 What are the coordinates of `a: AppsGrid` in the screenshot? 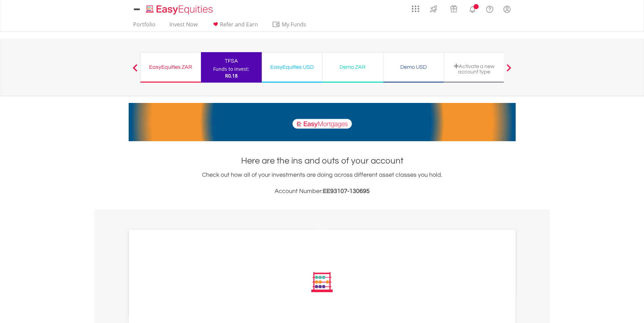 It's located at (415, 7).